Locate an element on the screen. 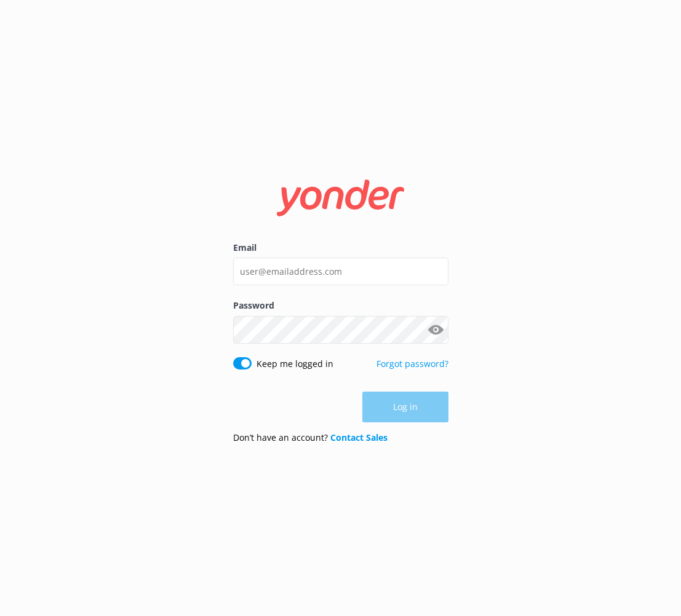 Image resolution: width=681 pixels, height=616 pixels. p: Don’t have an account? is located at coordinates (311, 437).